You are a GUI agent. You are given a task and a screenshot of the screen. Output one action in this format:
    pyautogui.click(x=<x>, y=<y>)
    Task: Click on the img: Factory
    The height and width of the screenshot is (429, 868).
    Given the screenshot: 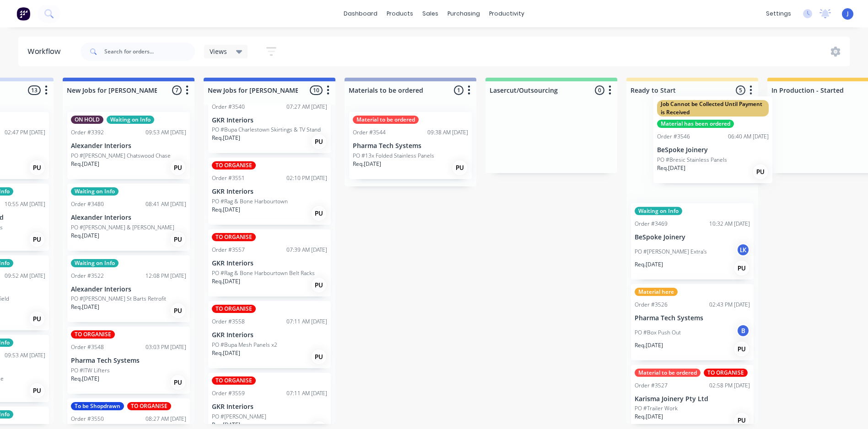 What is the action you would take?
    pyautogui.click(x=24, y=13)
    